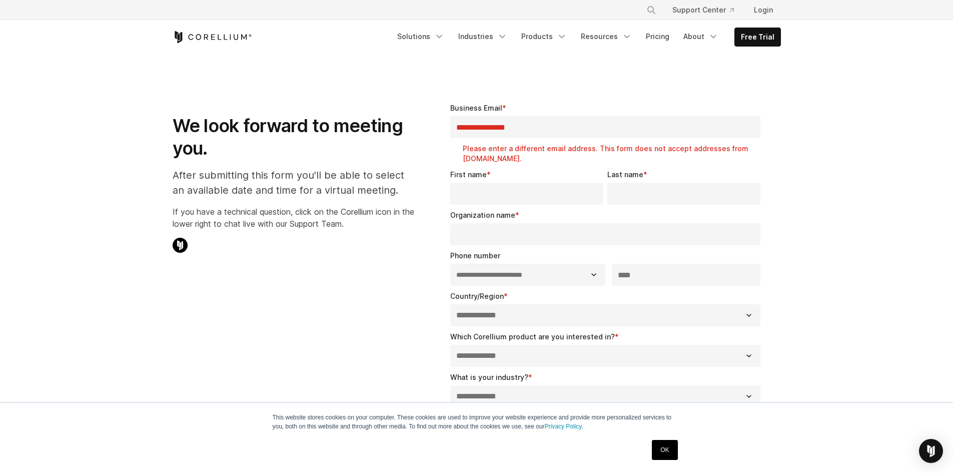 The width and height of the screenshot is (953, 473). Describe the element at coordinates (476, 108) in the screenshot. I see `span: Business Email` at that location.